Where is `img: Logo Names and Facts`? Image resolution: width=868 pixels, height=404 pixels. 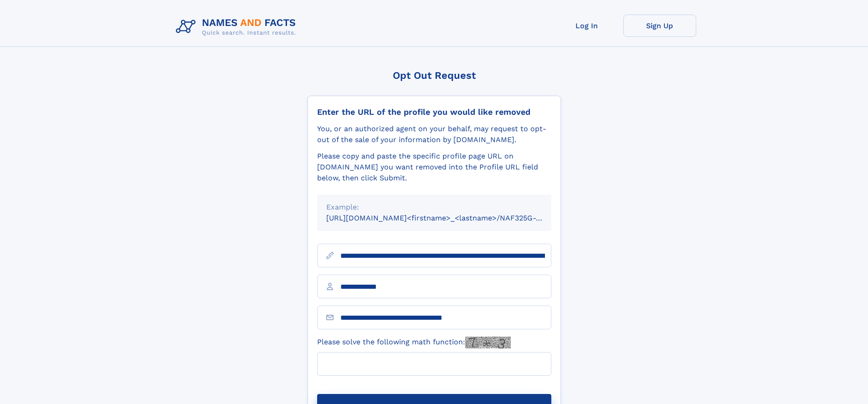 img: Logo Names and Facts is located at coordinates (238, 27).